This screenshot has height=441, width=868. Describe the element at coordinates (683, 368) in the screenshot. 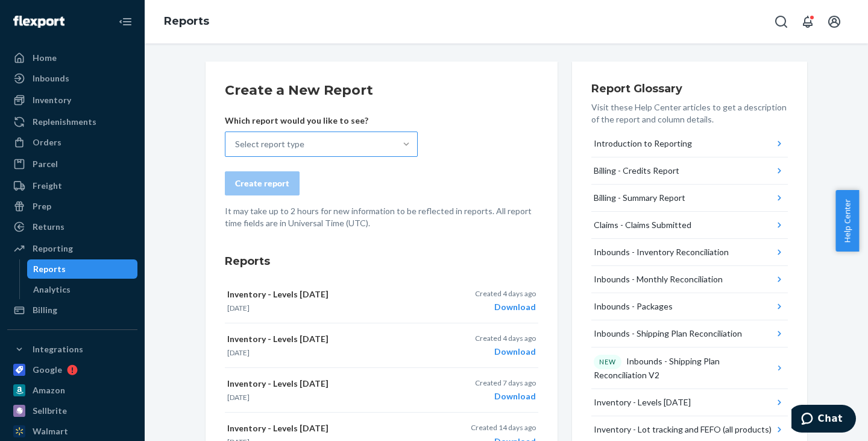

I see `div: Inbounds - Shipping Plan Reconciliation V2` at that location.